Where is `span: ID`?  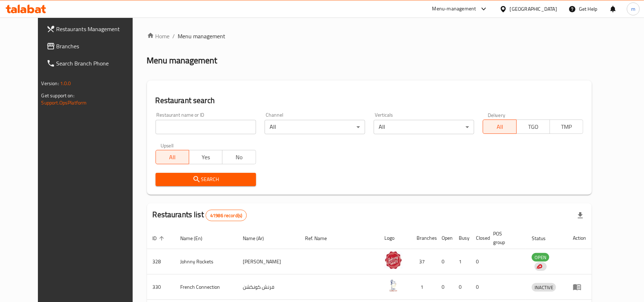
span: ID is located at coordinates (160, 238).